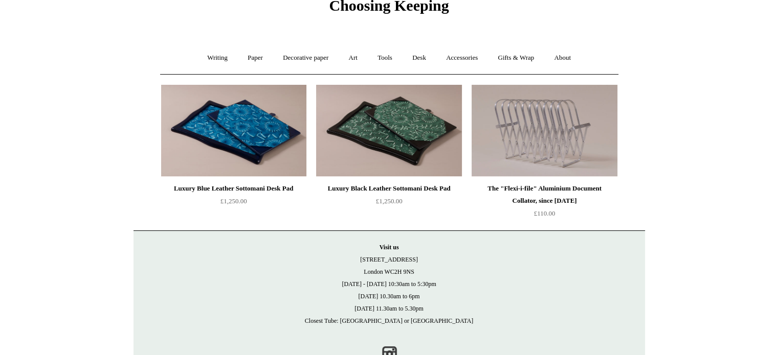 The height and width of the screenshot is (355, 778). What do you see at coordinates (389, 204) in the screenshot?
I see `a: Luxury Black Leather Sottomani Desk Pad £1,250.00` at bounding box center [389, 204].